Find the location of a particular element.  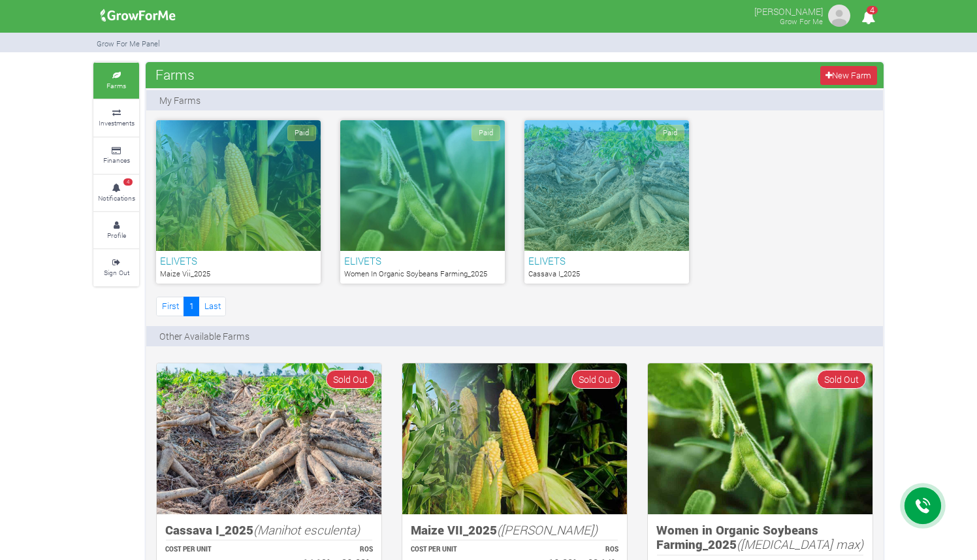

a: 1 is located at coordinates (191, 306).